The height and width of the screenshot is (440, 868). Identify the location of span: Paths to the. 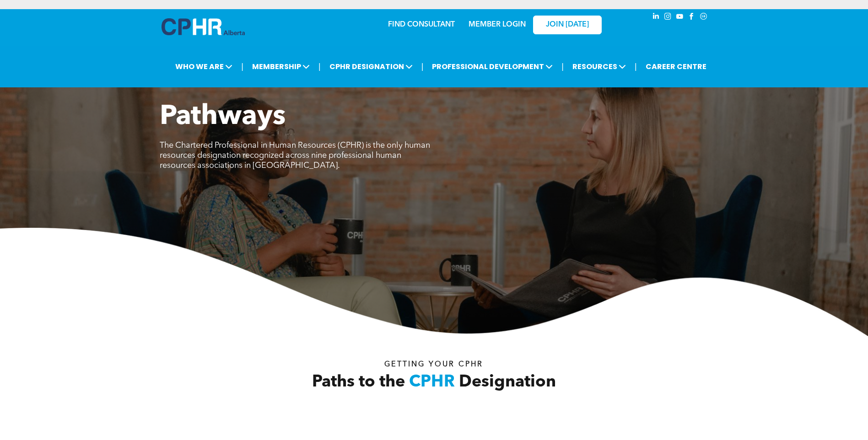
(358, 382).